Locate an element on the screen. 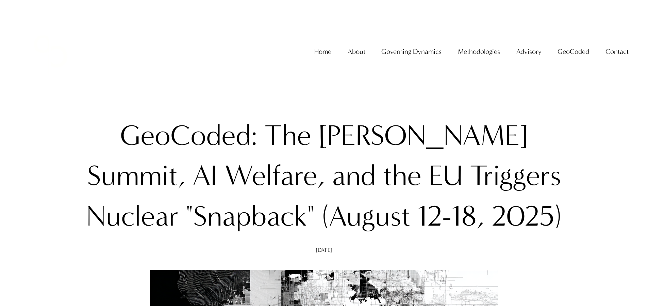  div: (August is located at coordinates (366, 216).